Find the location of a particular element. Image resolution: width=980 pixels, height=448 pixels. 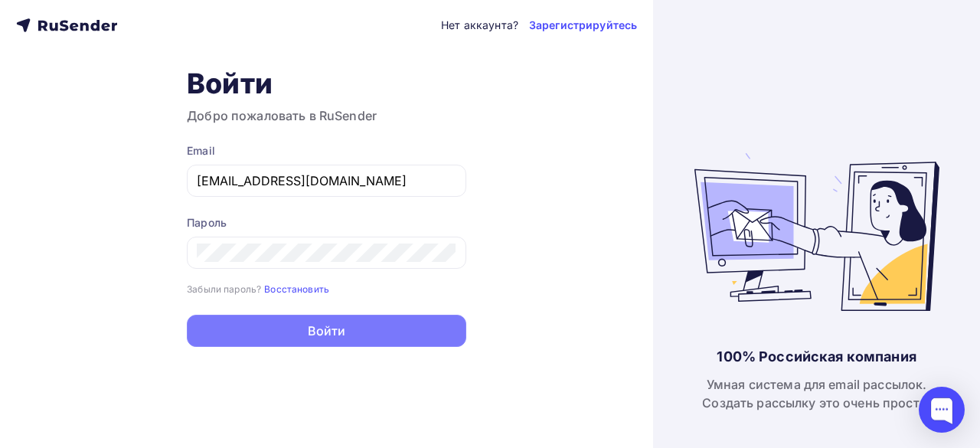

div: Нет аккаунта? is located at coordinates (479, 26).